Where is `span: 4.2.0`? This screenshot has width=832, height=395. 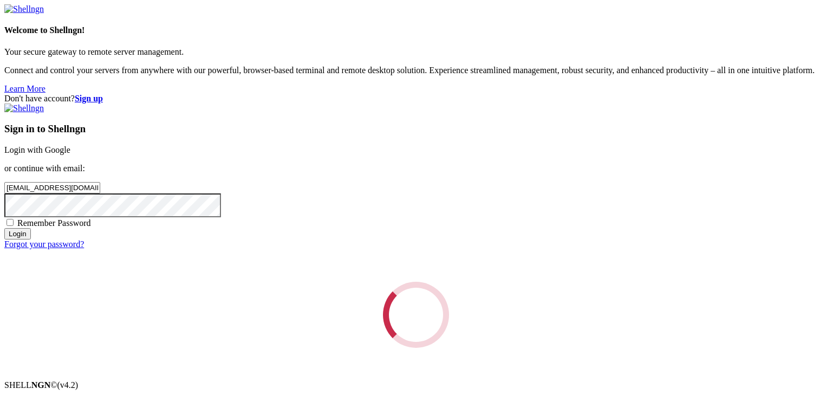 span: 4.2.0 is located at coordinates (68, 384).